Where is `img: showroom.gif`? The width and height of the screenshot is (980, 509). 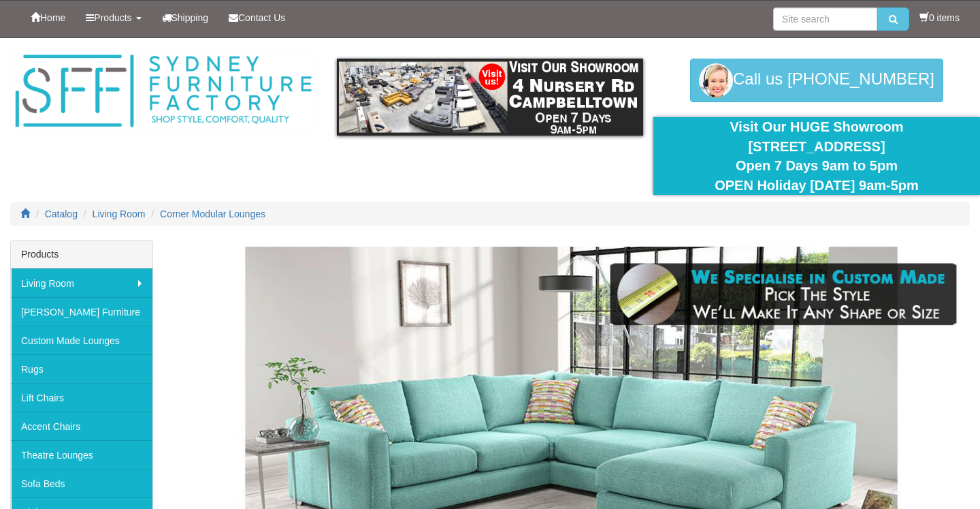
img: showroom.gif is located at coordinates (490, 97).